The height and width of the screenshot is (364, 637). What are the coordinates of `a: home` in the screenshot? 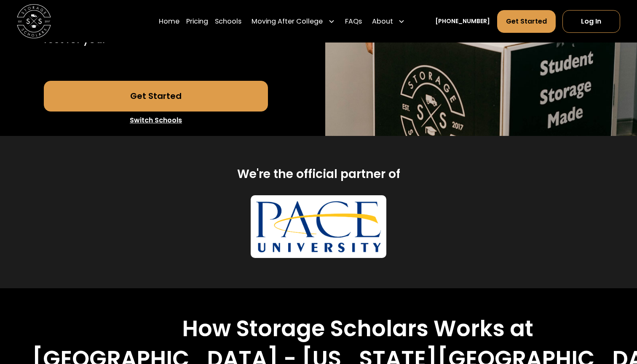 It's located at (33, 21).